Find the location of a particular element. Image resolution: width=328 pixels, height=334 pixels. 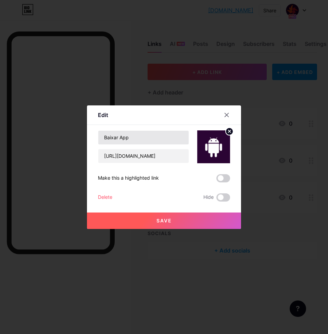

button: Save is located at coordinates (164, 221).